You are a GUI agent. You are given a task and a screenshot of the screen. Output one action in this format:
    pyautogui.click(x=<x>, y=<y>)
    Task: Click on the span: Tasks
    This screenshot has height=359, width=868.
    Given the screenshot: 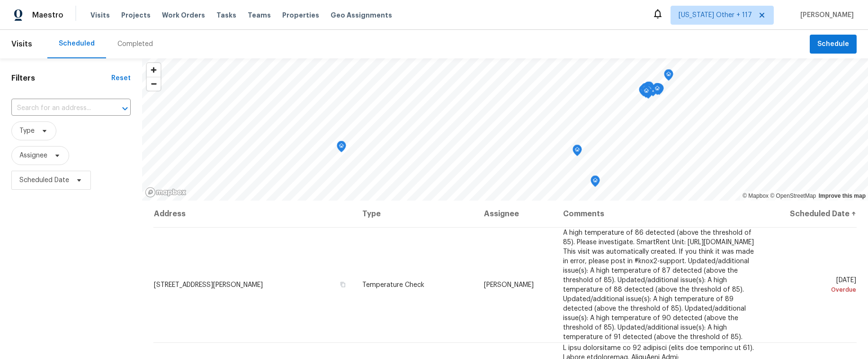 What is the action you would take?
    pyautogui.click(x=227, y=15)
    